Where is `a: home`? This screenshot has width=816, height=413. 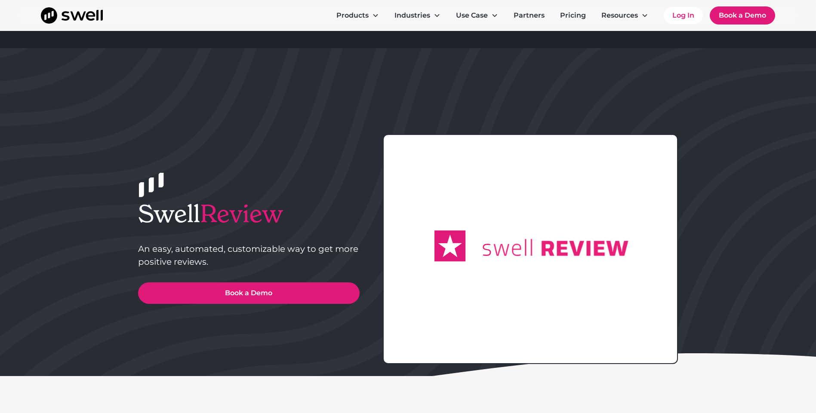
a: home is located at coordinates (72, 15).